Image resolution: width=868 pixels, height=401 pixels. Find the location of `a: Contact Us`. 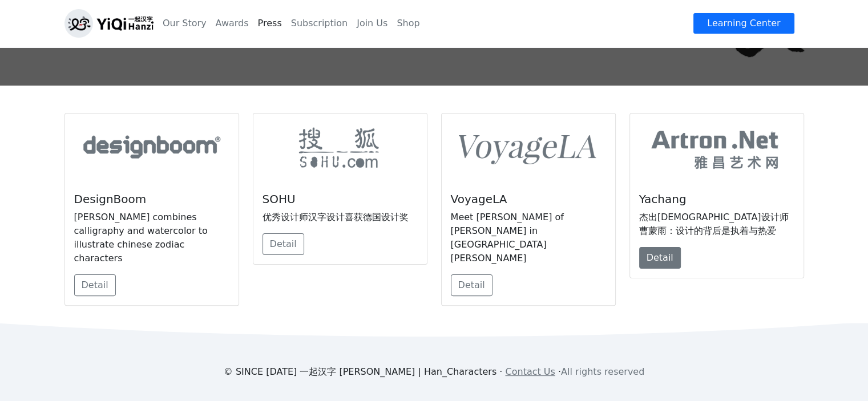

a: Contact Us is located at coordinates (530, 372).